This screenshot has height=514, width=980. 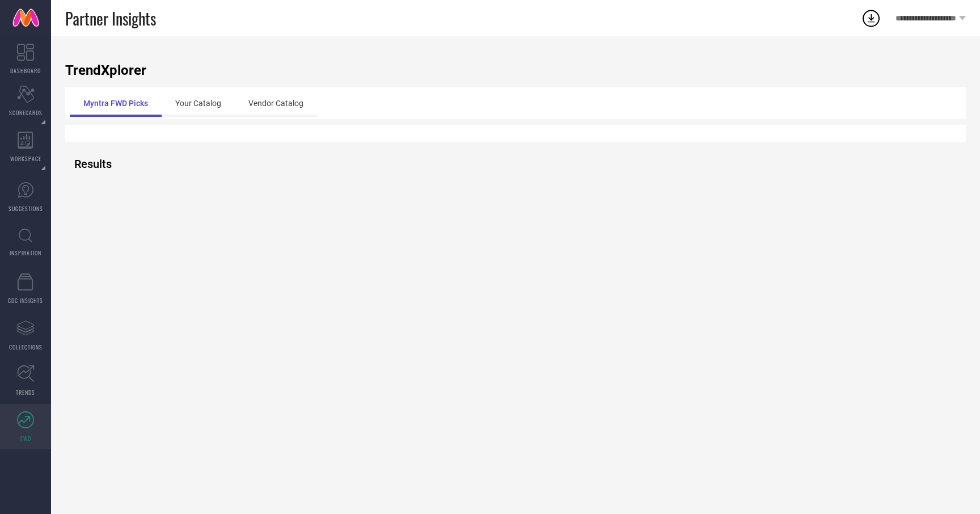 I want to click on span: FWD, so click(x=26, y=438).